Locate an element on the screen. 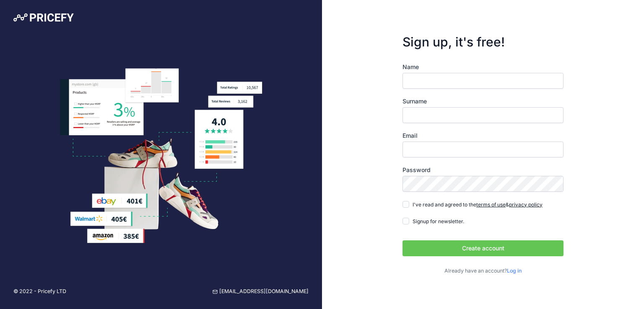 The height and width of the screenshot is (309, 644). span: Signup for newsletter. is located at coordinates (438, 221).